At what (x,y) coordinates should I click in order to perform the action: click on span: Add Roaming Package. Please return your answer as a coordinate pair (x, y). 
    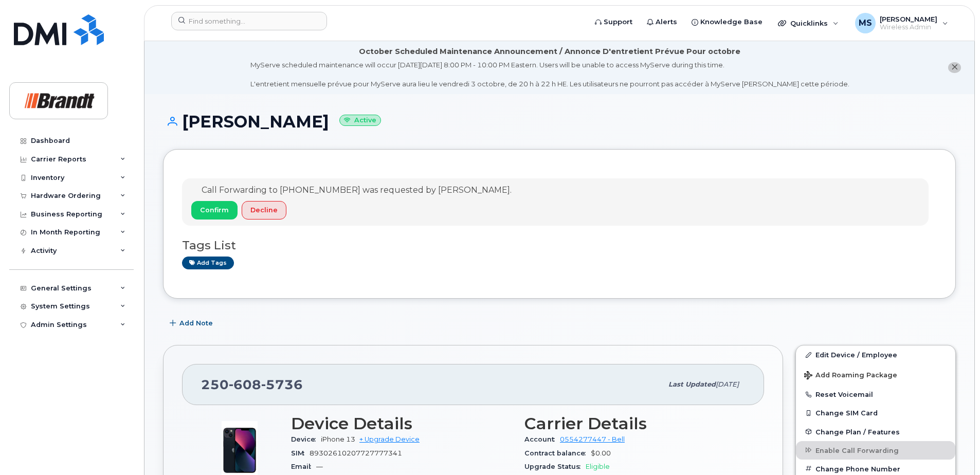
    Looking at the image, I should click on (850, 376).